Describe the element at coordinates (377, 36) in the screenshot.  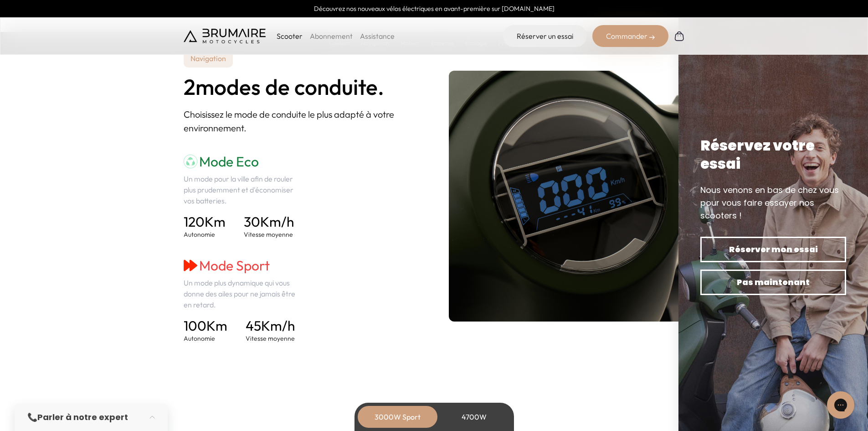
I see `a: Assistance` at that location.